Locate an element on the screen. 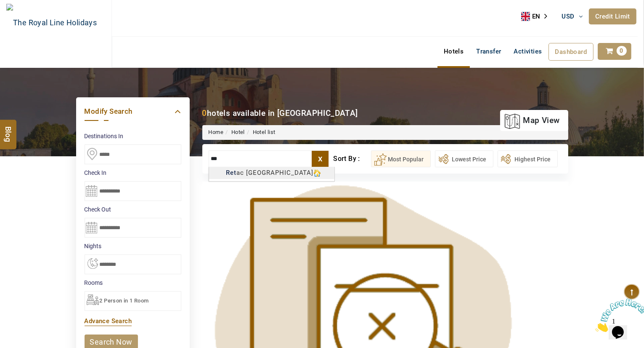  a: Advance Search is located at coordinates (108, 321).